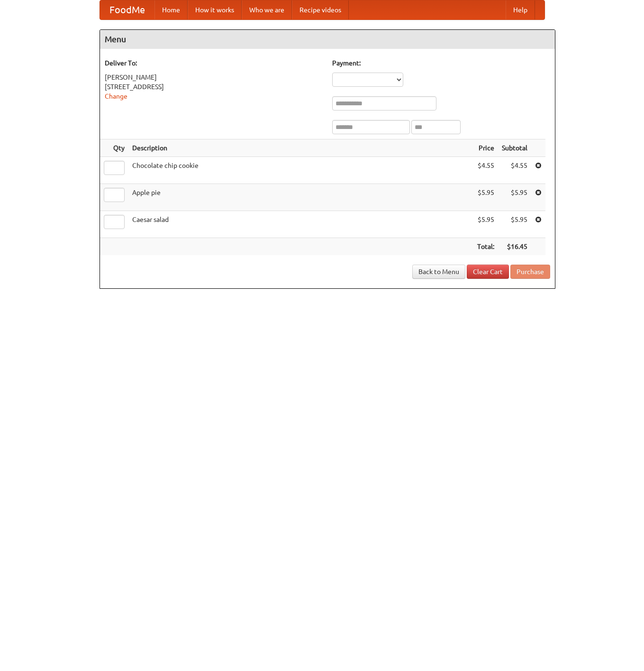  I want to click on th: Subtotal, so click(515, 148).